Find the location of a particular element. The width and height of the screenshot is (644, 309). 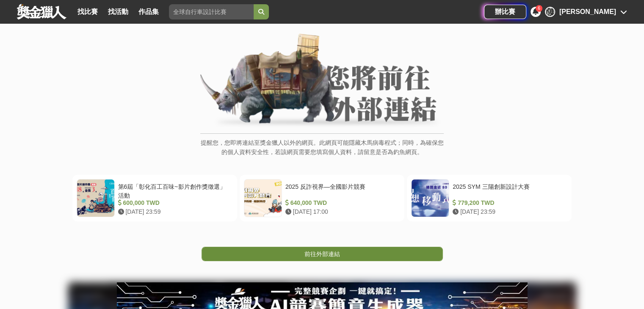

a: 作品集 is located at coordinates (149, 12).